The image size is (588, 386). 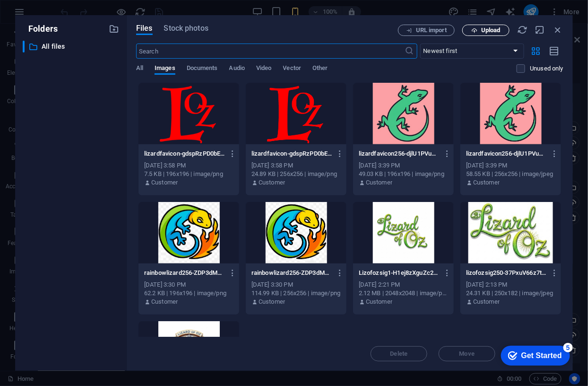 What do you see at coordinates (403, 174) in the screenshot?
I see `div: 49.03 KB | 196x196 | image/png` at bounding box center [403, 174].